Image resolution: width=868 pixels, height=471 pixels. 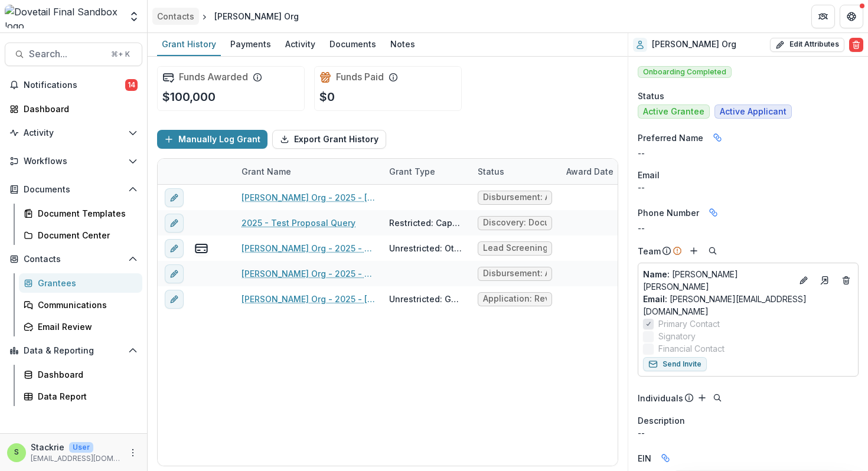 What do you see at coordinates (300, 44) in the screenshot?
I see `a: Activity` at bounding box center [300, 44].